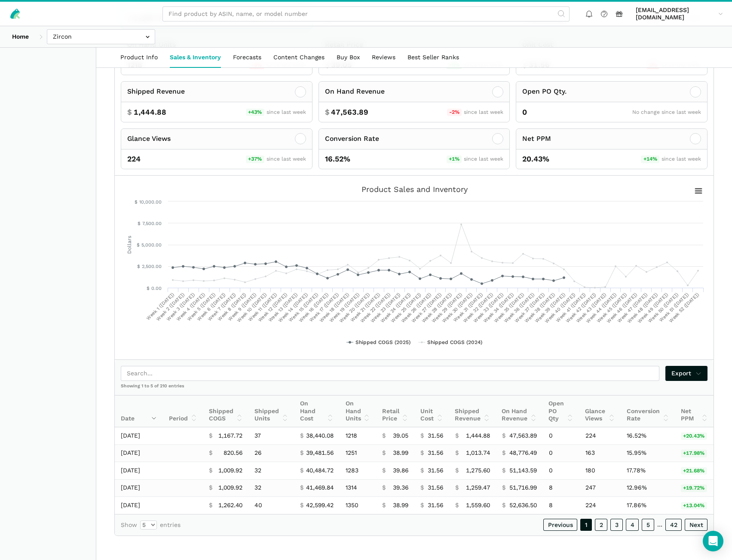 The image size is (732, 560). Describe the element at coordinates (401, 488) in the screenshot. I see `span: 39.36` at that location.